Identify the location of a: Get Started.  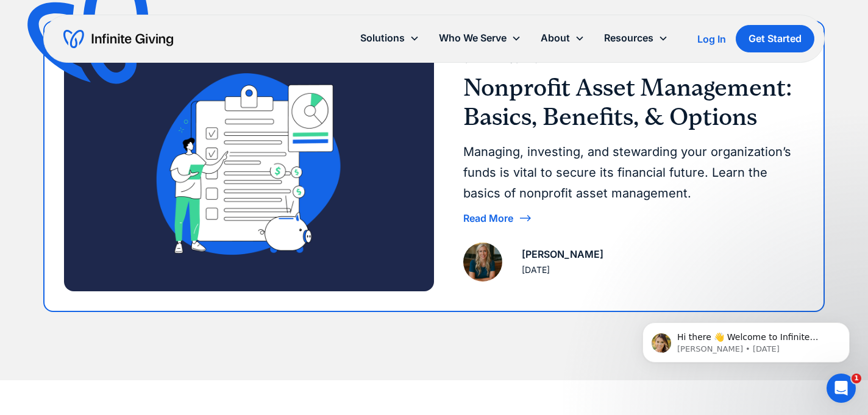
(775, 38).